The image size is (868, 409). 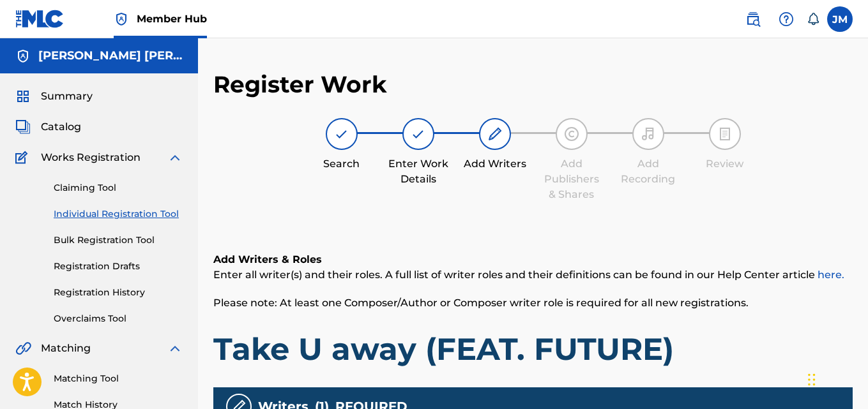 What do you see at coordinates (23, 127) in the screenshot?
I see `img: Catalog` at bounding box center [23, 127].